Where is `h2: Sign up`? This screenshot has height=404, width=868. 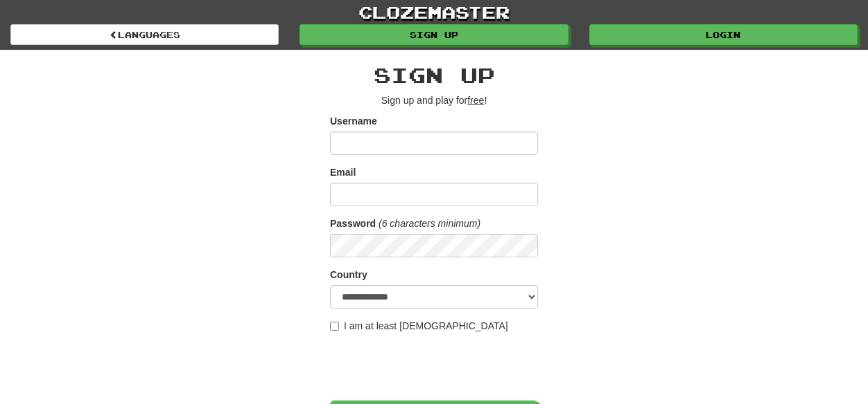 h2: Sign up is located at coordinates (434, 74).